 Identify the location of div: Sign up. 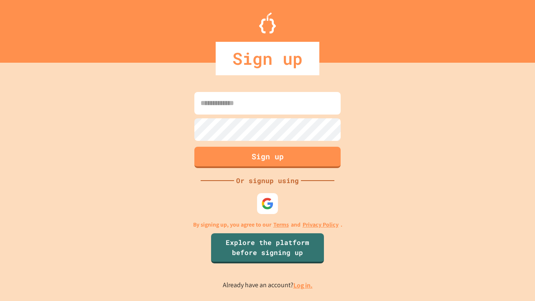
(268, 59).